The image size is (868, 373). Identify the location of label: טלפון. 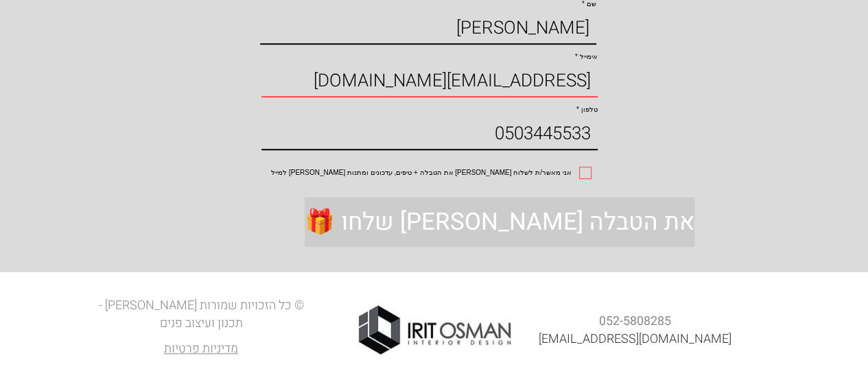
(429, 109).